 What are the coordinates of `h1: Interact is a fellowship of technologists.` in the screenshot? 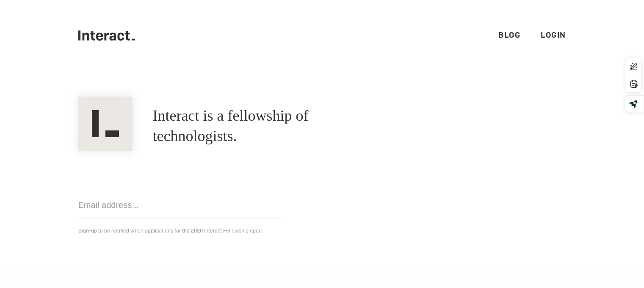 It's located at (267, 126).